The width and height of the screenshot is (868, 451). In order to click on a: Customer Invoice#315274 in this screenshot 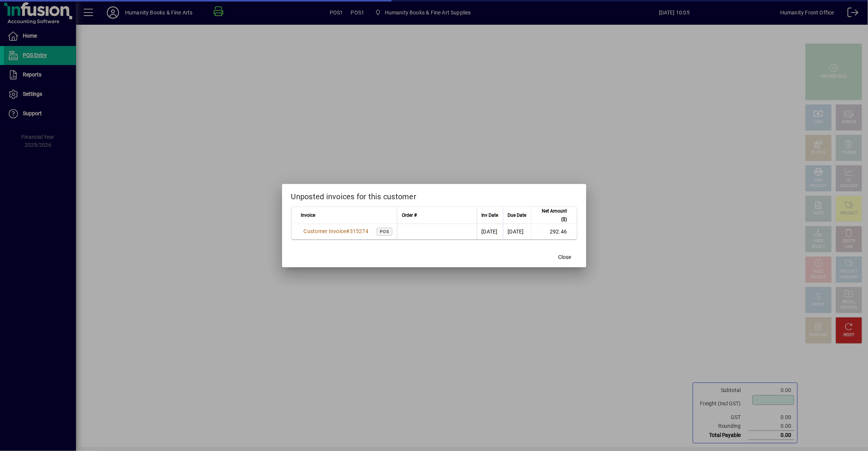, I will do `click(336, 231)`.